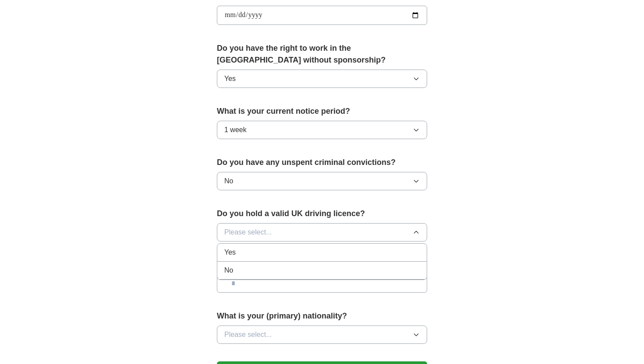 This screenshot has width=644, height=364. I want to click on label: What is your (primary) nationality?, so click(322, 316).